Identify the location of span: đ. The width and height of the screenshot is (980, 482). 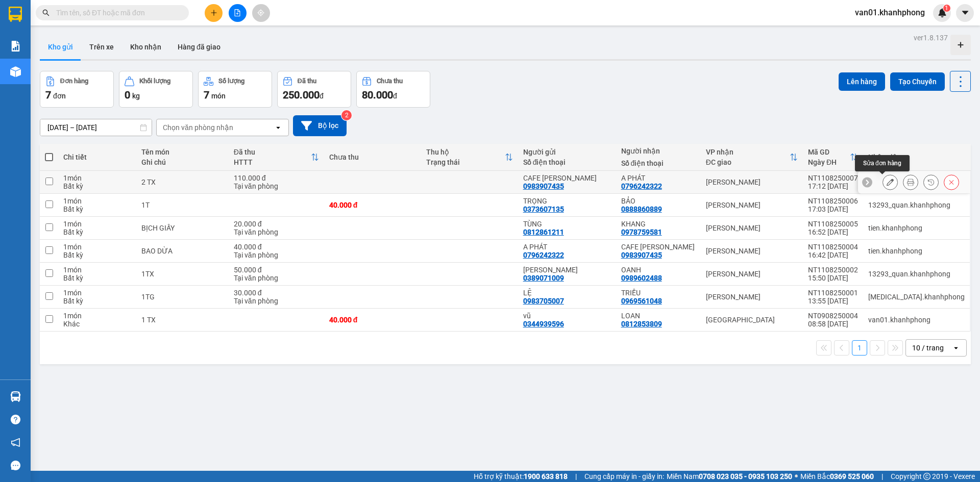
(322, 96).